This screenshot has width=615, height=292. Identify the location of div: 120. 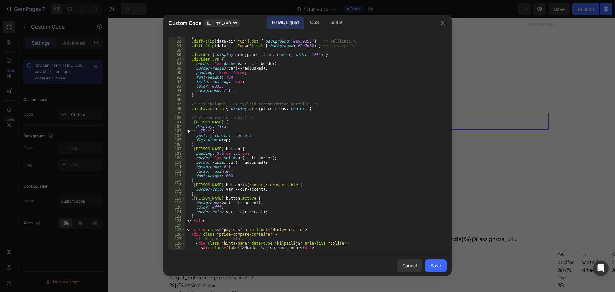
(177, 207).